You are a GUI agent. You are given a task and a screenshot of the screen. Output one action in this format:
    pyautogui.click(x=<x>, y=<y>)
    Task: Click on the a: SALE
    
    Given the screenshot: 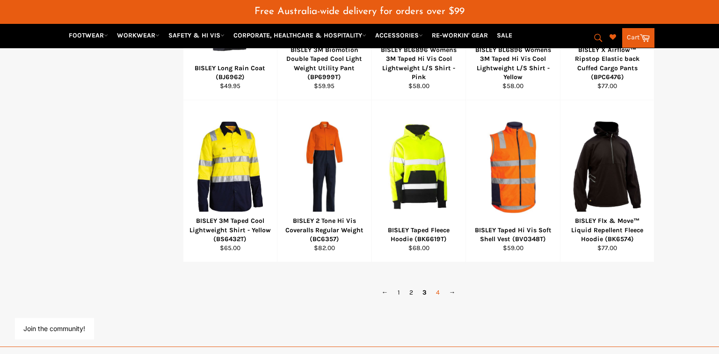 What is the action you would take?
    pyautogui.click(x=504, y=35)
    